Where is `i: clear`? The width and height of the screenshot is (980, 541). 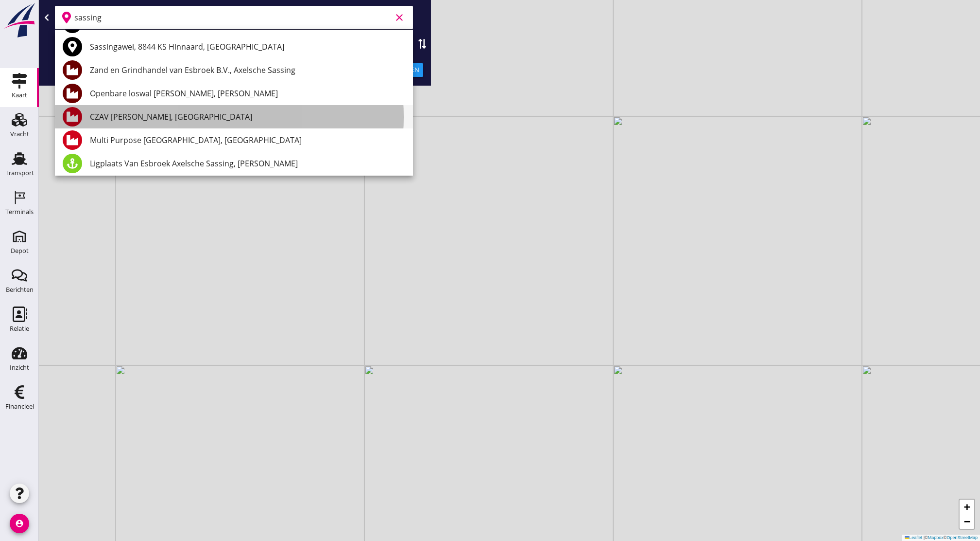
i: clear is located at coordinates (400, 17).